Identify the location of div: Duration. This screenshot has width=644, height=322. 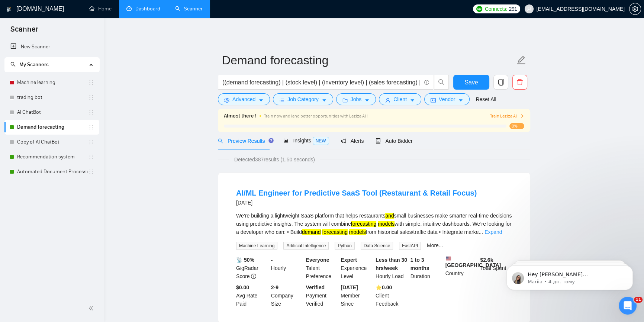
(426, 268).